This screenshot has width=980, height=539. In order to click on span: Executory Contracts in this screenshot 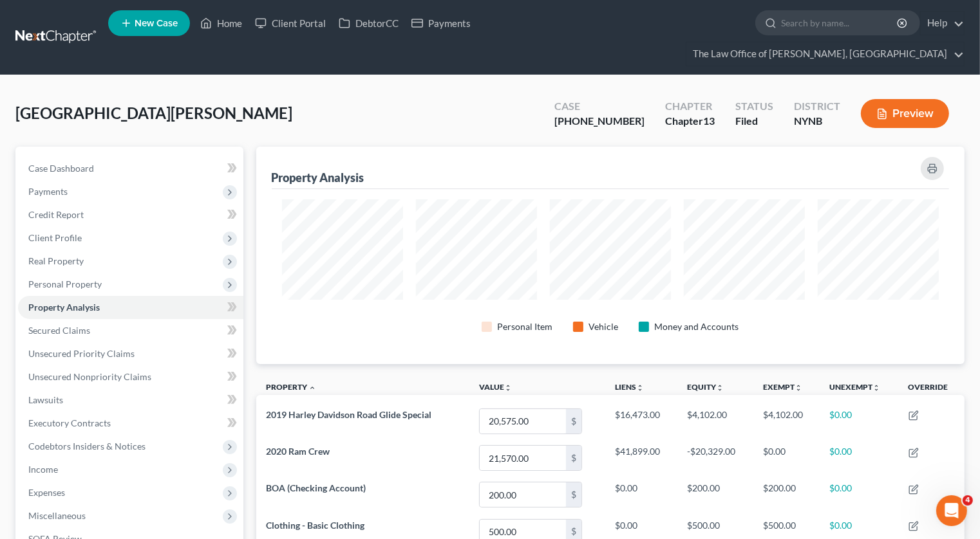, I will do `click(70, 423)`.